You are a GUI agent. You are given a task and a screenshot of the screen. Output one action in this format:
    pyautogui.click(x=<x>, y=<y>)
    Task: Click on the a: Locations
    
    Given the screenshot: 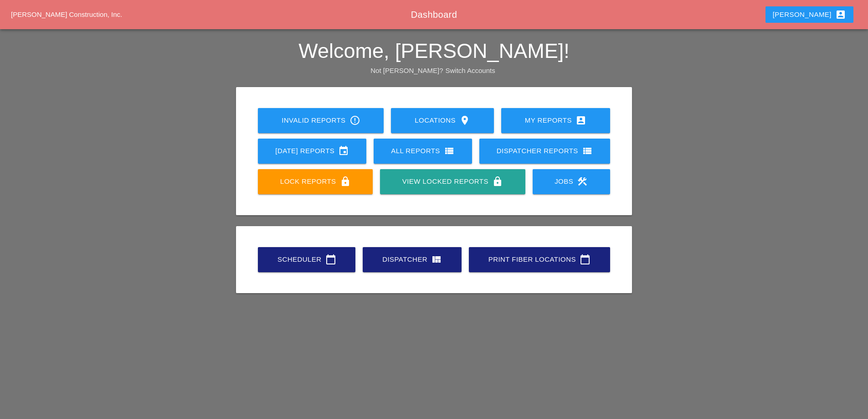 What is the action you would take?
    pyautogui.click(x=442, y=120)
    